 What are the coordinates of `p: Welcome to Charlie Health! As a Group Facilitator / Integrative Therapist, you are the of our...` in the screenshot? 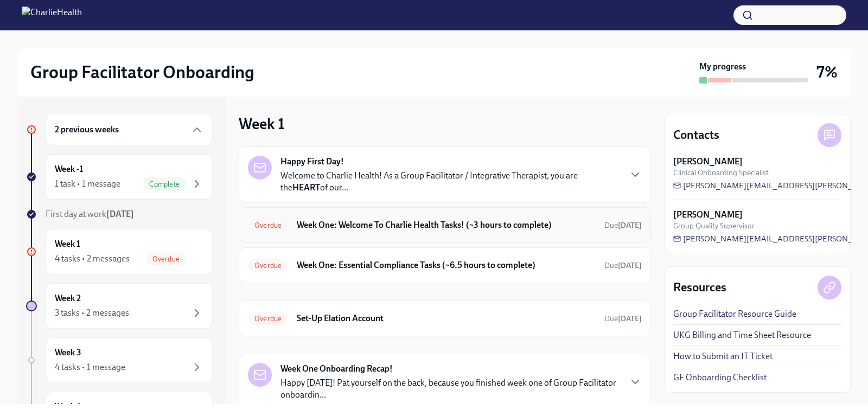 It's located at (451, 182).